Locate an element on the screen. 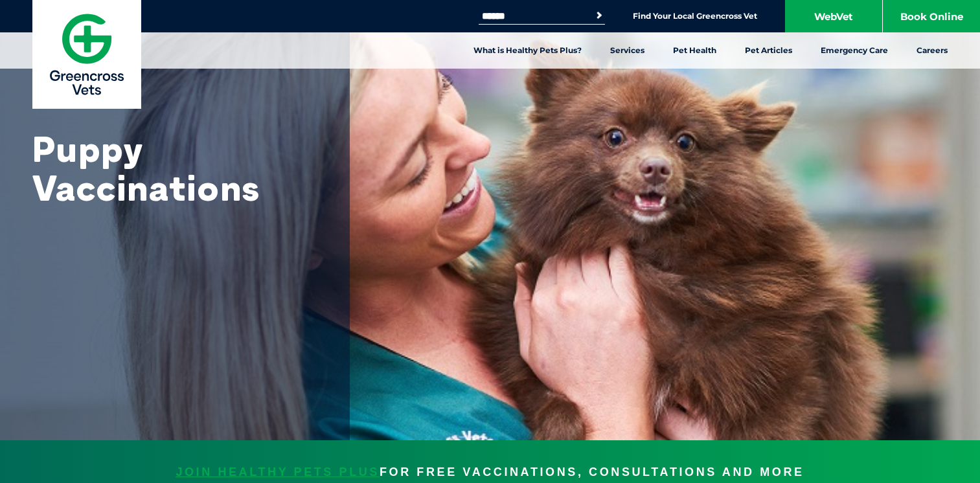 This screenshot has width=980, height=483. p: FOR FREE VACCINATIONS, CONSULTATIONS AND MORE is located at coordinates (490, 472).